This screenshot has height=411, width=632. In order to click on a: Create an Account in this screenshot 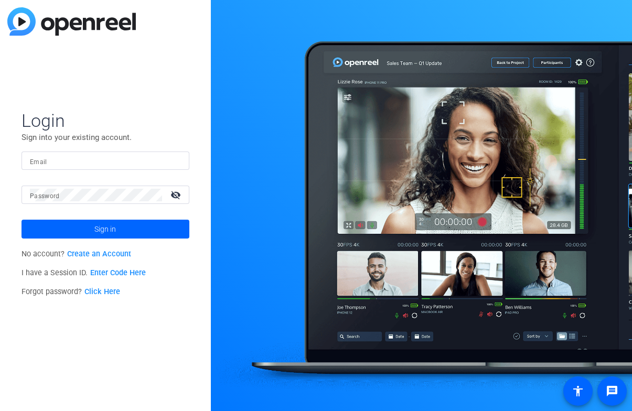, I will do `click(99, 254)`.